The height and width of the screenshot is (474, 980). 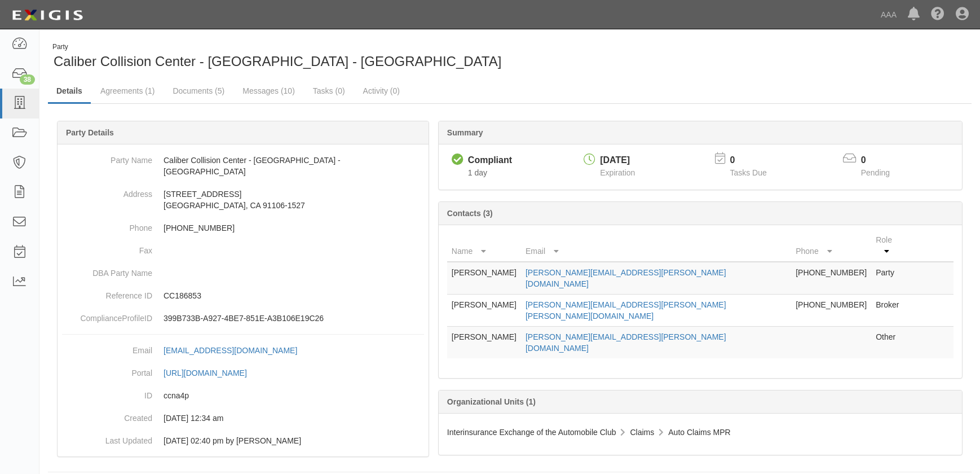 What do you see at coordinates (889, 343) in the screenshot?
I see `td: Other` at bounding box center [889, 343].